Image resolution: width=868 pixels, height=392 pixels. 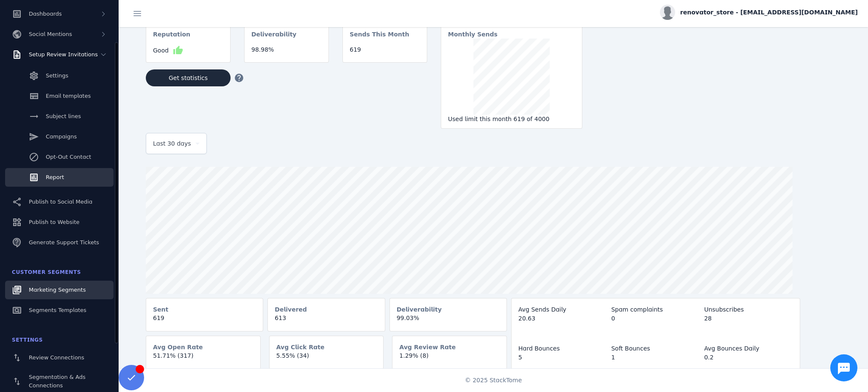 I want to click on div: Used limit this month 619 of 4000, so click(x=511, y=119).